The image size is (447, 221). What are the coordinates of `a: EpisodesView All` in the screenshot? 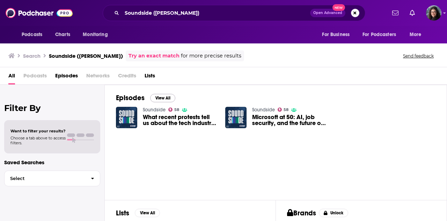 It's located at (146, 98).